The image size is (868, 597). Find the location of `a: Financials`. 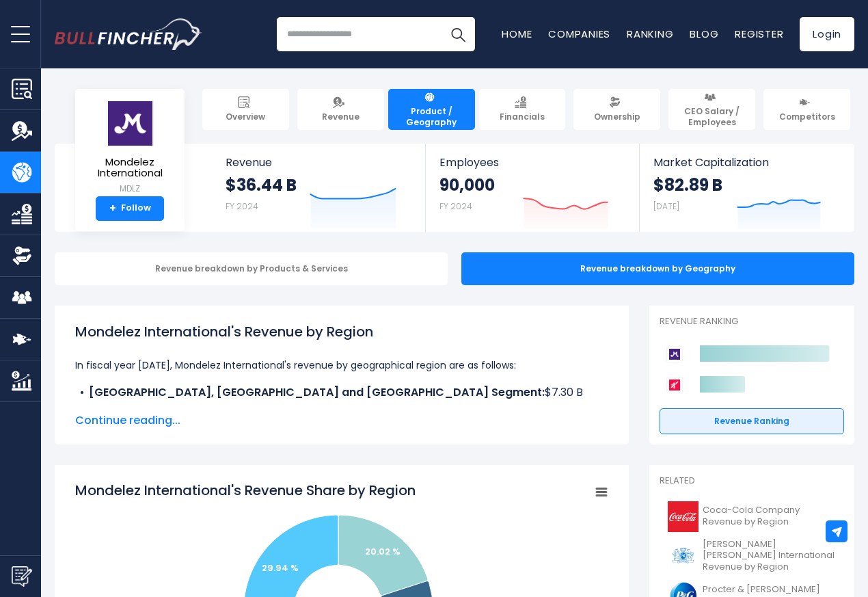

a: Financials is located at coordinates (522, 109).